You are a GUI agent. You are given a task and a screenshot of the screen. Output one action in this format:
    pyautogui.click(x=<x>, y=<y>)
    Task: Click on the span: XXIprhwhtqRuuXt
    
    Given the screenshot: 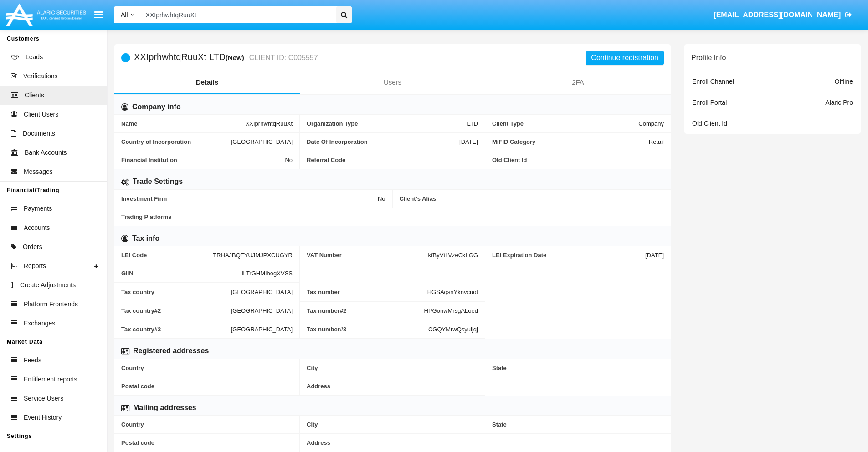 What is the action you would take?
    pyautogui.click(x=269, y=123)
    